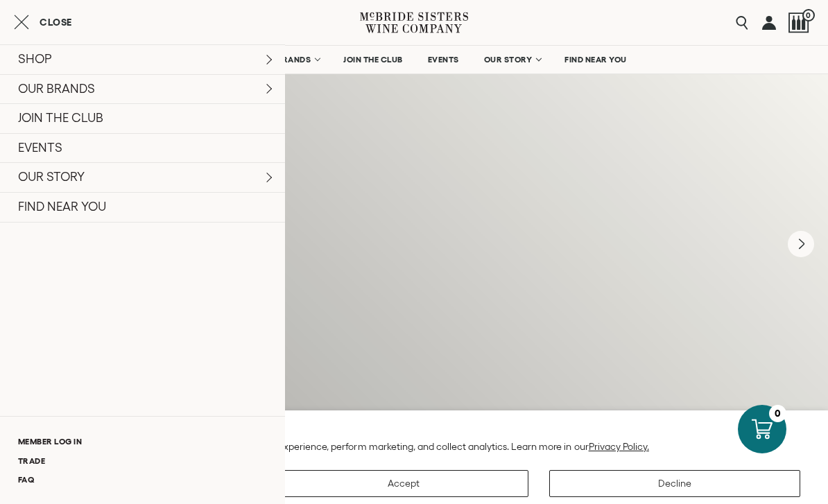 The height and width of the screenshot is (504, 828). I want to click on span: FIND NEAR YOU, so click(595, 60).